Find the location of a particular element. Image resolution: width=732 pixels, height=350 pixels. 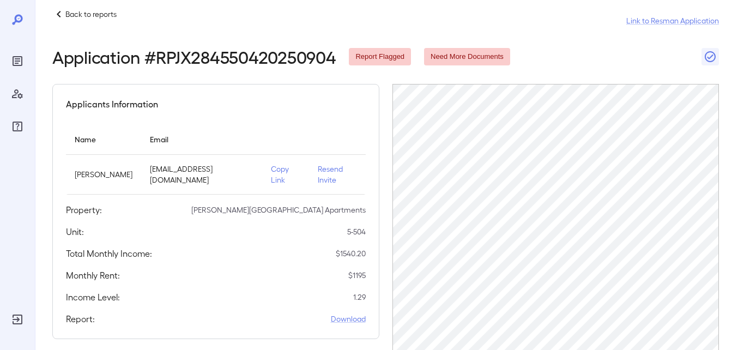

div: Manage Users is located at coordinates (17, 94).